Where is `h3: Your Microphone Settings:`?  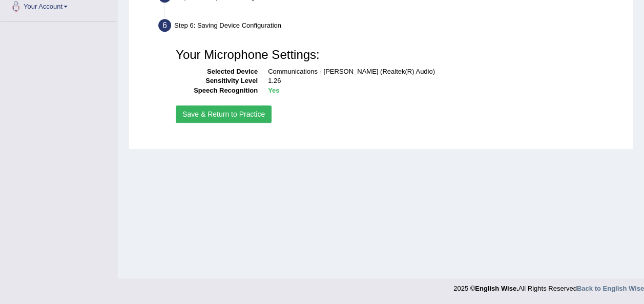 h3: Your Microphone Settings: is located at coordinates (396, 55).